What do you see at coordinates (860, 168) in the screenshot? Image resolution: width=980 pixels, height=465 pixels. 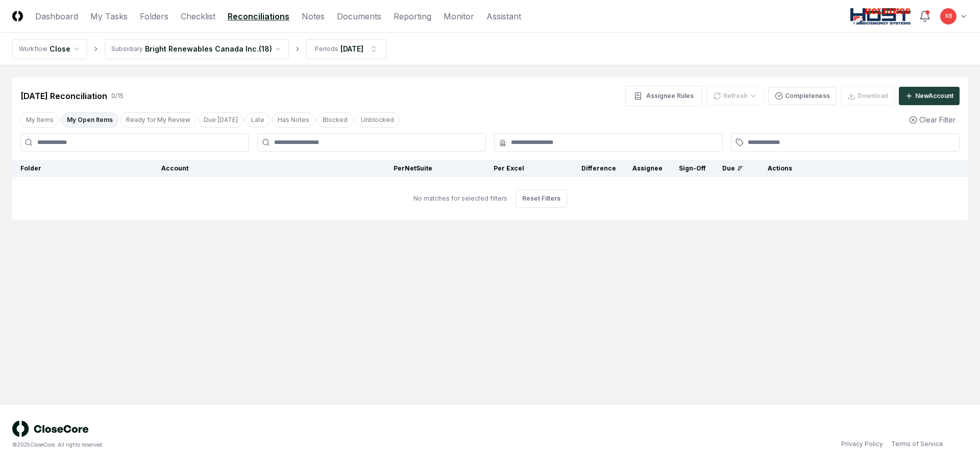 I see `div: Actions` at bounding box center [860, 168].